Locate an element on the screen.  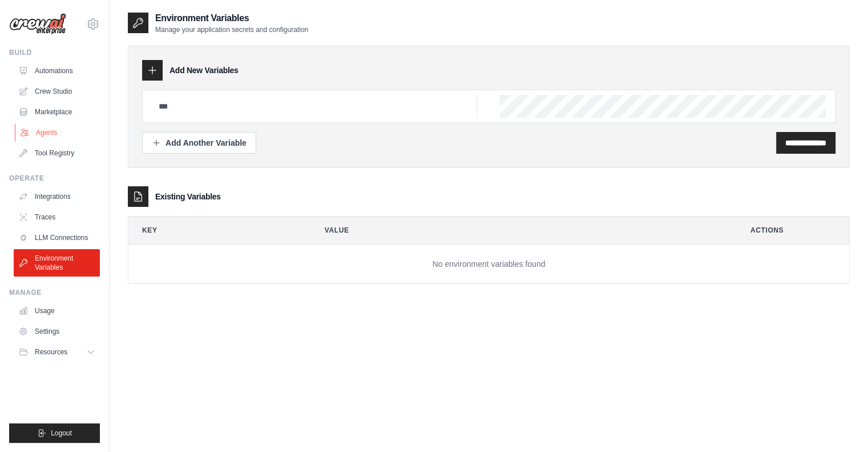
h3: Add New Variables is located at coordinates (203, 70).